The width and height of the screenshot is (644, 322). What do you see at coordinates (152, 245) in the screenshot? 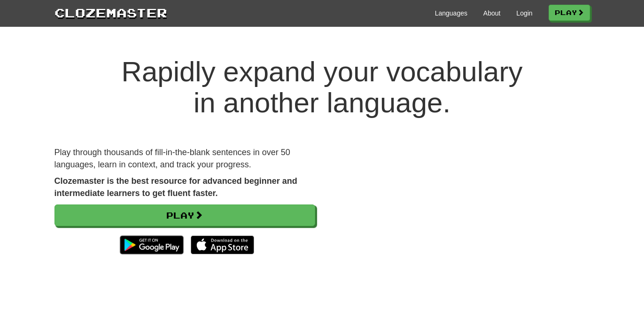
I see `img: Get it on Google Play` at bounding box center [152, 245].